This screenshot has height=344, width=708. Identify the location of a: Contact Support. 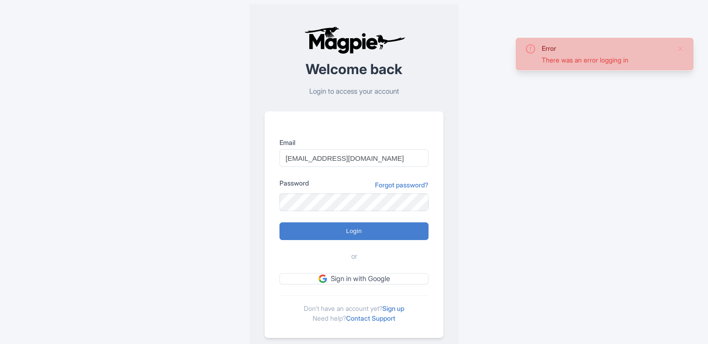
(371, 318).